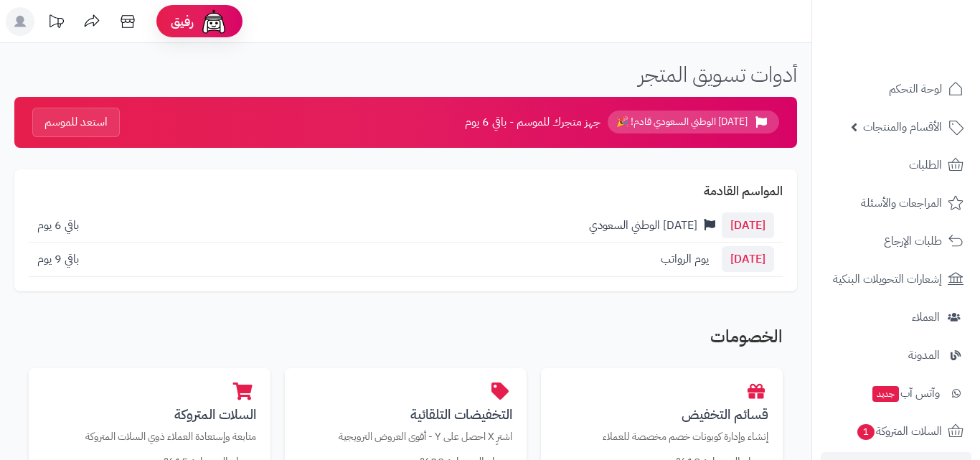 The image size is (980, 460). I want to click on a: تحديثات المنصة, so click(56, 23).